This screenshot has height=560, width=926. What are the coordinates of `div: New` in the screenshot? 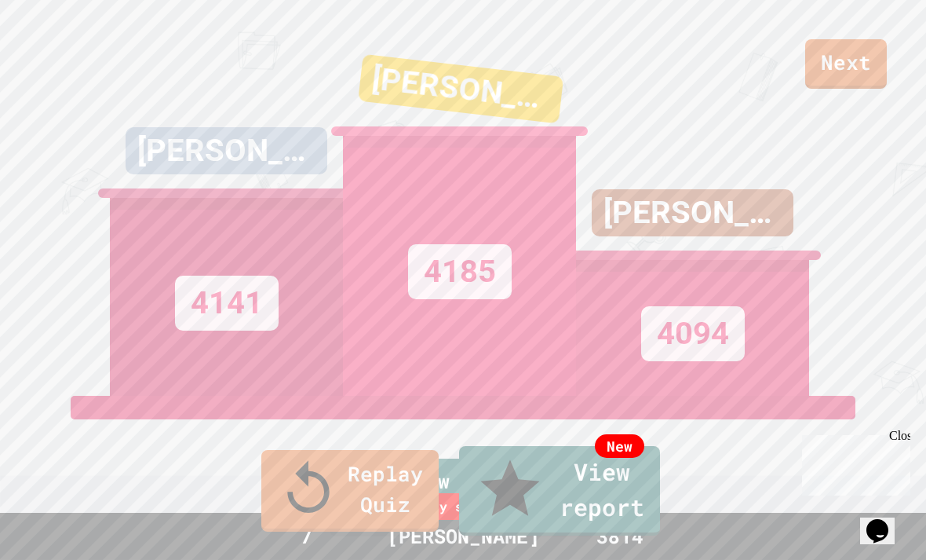 It's located at (619, 446).